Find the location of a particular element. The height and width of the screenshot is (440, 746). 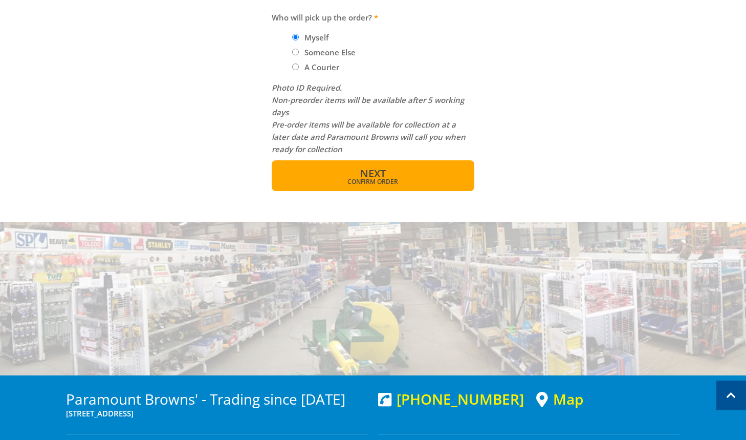

button: Next Confirm order is located at coordinates (373, 176).